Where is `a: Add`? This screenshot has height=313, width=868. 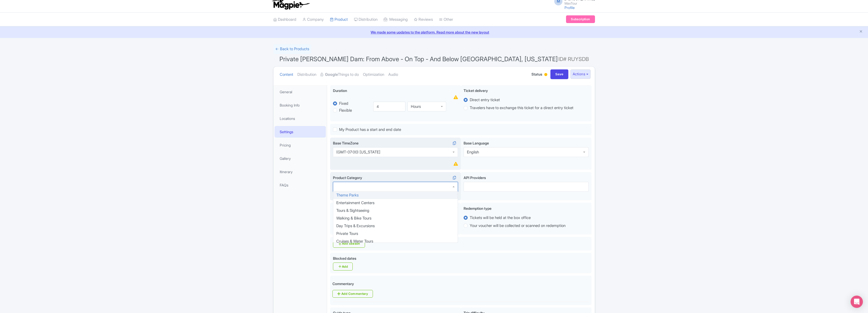
a: Add is located at coordinates (343, 266).